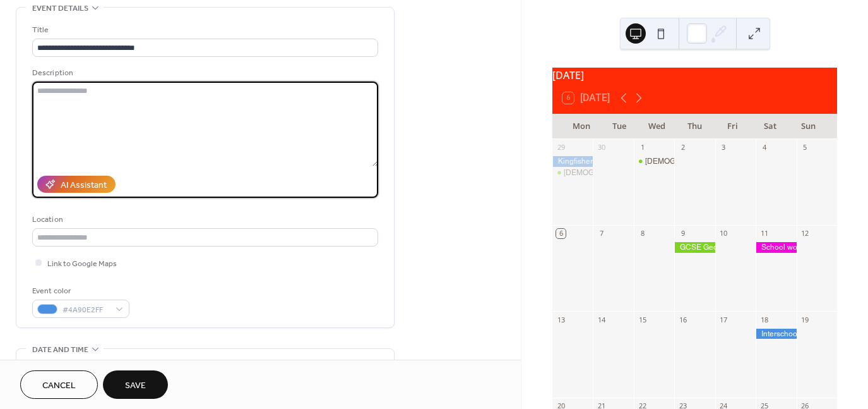 The width and height of the screenshot is (868, 409). Describe the element at coordinates (561, 319) in the screenshot. I see `div: 13` at that location.